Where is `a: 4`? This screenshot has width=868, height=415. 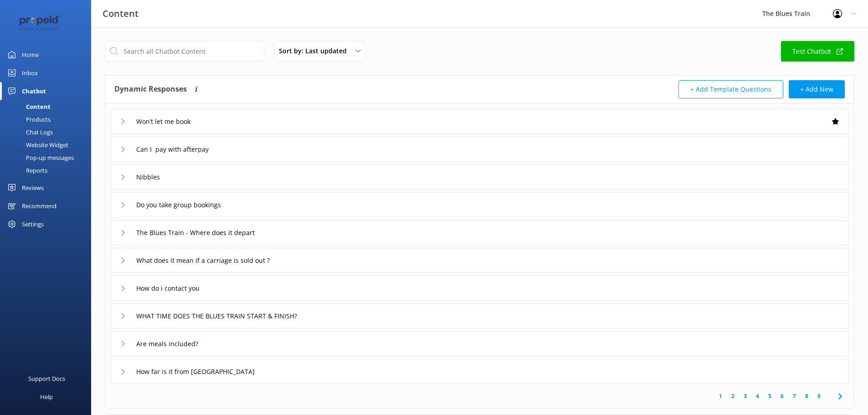 a: 4 is located at coordinates (758, 396).